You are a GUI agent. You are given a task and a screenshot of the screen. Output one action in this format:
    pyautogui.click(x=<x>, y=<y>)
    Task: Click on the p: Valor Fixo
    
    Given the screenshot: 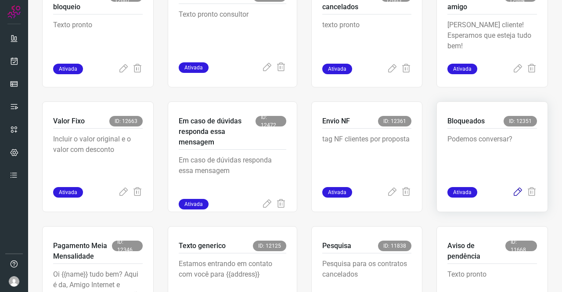 What is the action you would take?
    pyautogui.click(x=69, y=121)
    